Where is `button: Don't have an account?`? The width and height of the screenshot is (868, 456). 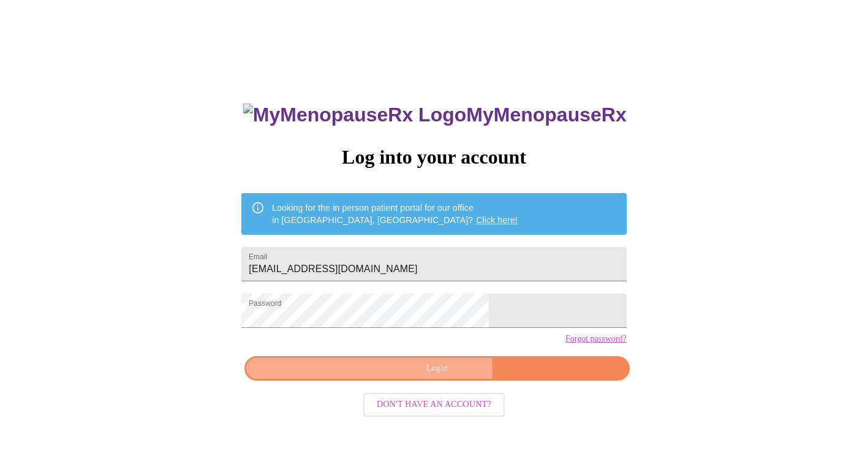
button: Don't have an account? is located at coordinates (434, 405).